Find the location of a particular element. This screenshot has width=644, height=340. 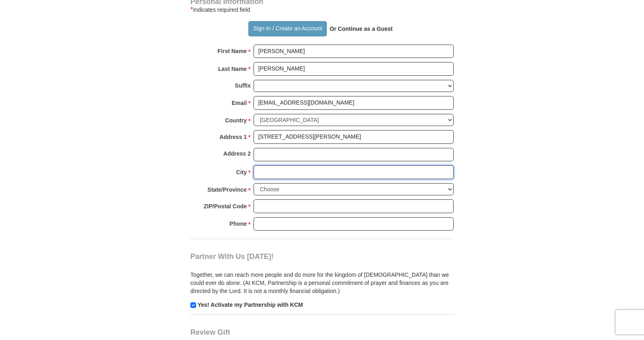

span: Review Gift is located at coordinates (210, 333).